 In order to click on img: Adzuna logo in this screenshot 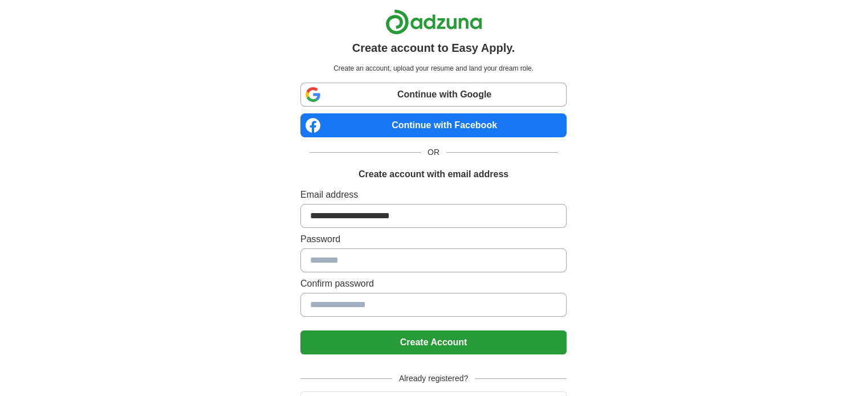, I will do `click(434, 22)`.